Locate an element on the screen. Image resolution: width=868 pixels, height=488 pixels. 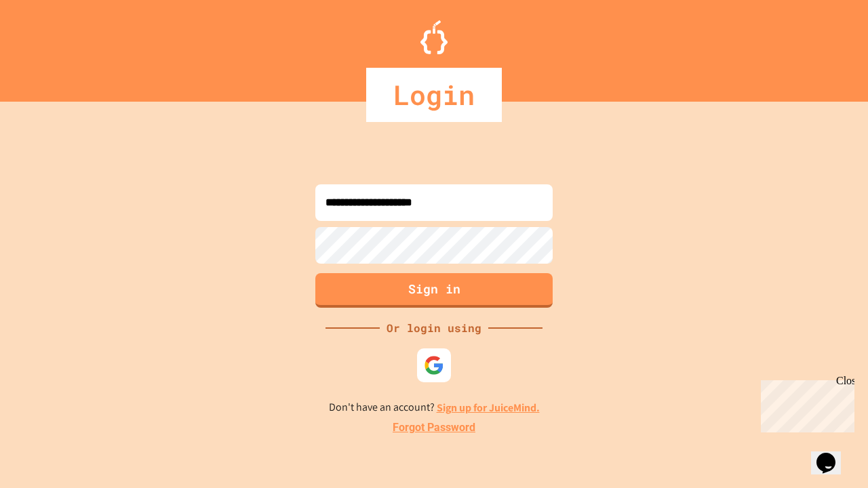
div: Chat with us now!Close is located at coordinates (49, 46).